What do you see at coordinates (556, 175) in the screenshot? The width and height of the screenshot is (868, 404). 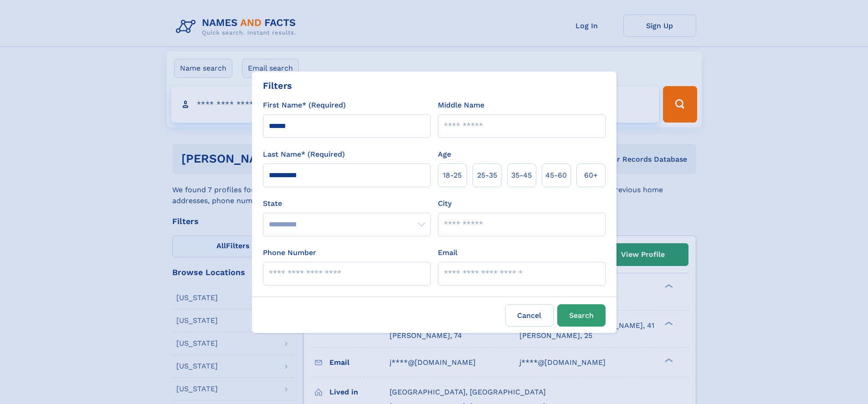 I see `span: 45‑60` at bounding box center [556, 175].